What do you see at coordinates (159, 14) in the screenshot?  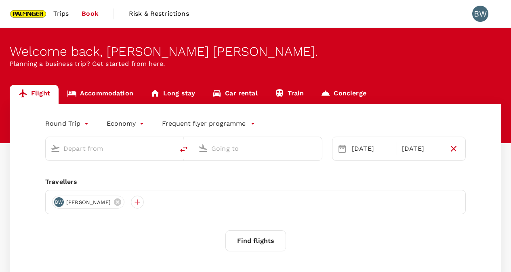 I see `span: Risk & Restrictions` at bounding box center [159, 14].